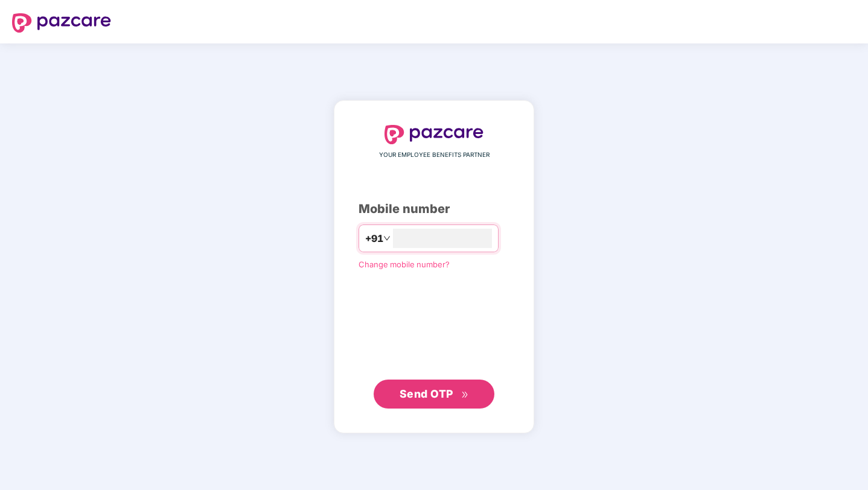 The image size is (868, 490). What do you see at coordinates (434, 209) in the screenshot?
I see `div: Mobile number` at bounding box center [434, 209].